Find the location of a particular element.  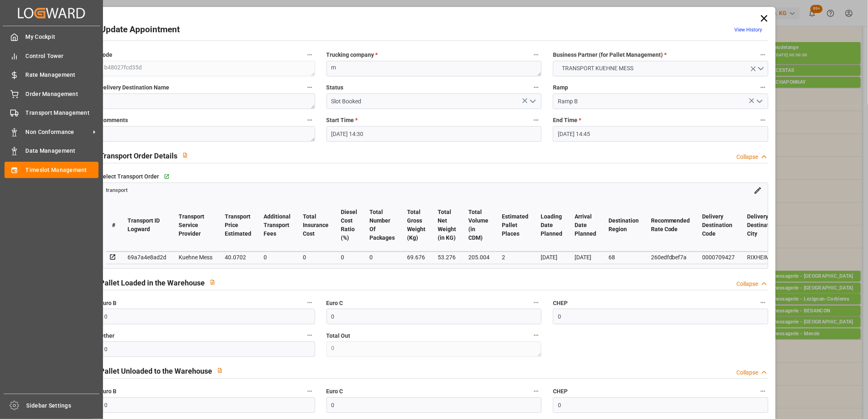

button: Other is located at coordinates (310, 335).